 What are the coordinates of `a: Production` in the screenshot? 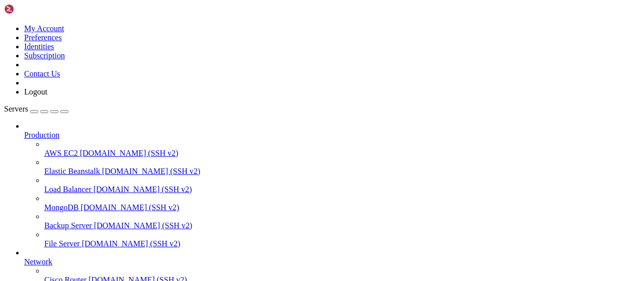 It's located at (332, 135).